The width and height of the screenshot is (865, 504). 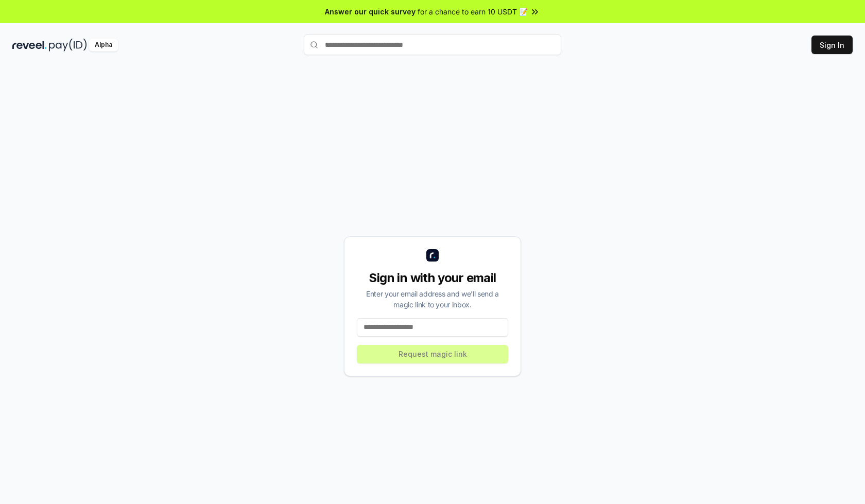 I want to click on div: Enter your email address and we’ll send a magic link to your inbox., so click(x=433, y=299).